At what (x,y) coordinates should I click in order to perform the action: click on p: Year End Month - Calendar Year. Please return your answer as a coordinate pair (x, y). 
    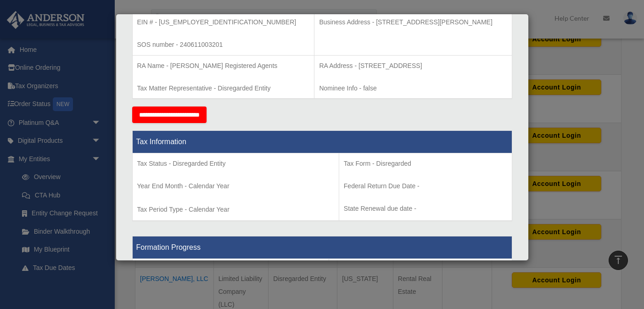
    Looking at the image, I should click on (235, 186).